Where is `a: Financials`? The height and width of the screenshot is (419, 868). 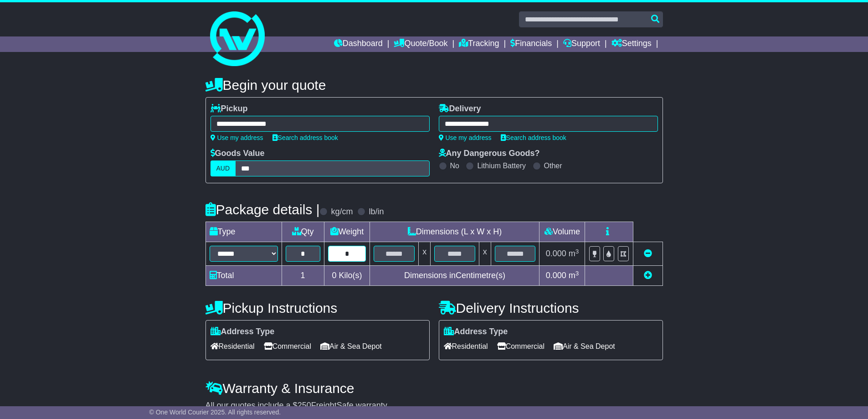
a: Financials is located at coordinates (531, 44).